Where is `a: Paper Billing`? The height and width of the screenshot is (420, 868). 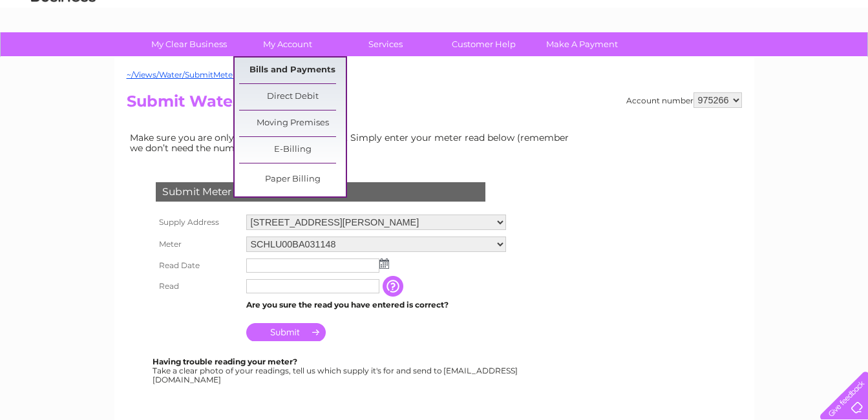
a: Paper Billing is located at coordinates (293, 179).